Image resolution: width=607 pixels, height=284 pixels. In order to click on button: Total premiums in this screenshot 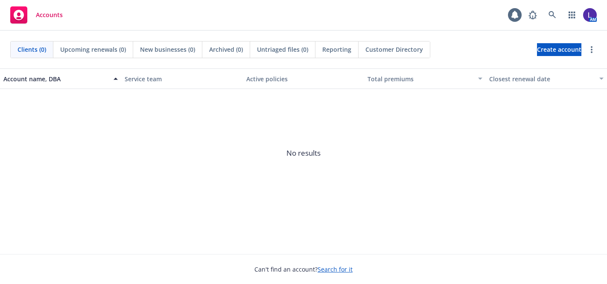, I will do `click(425, 79)`.